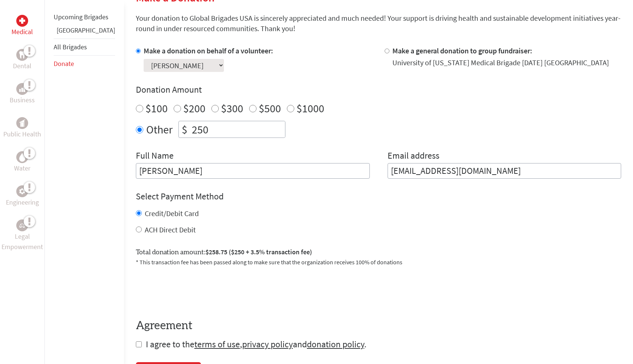  What do you see at coordinates (232, 108) in the screenshot?
I see `label: $300` at bounding box center [232, 108].